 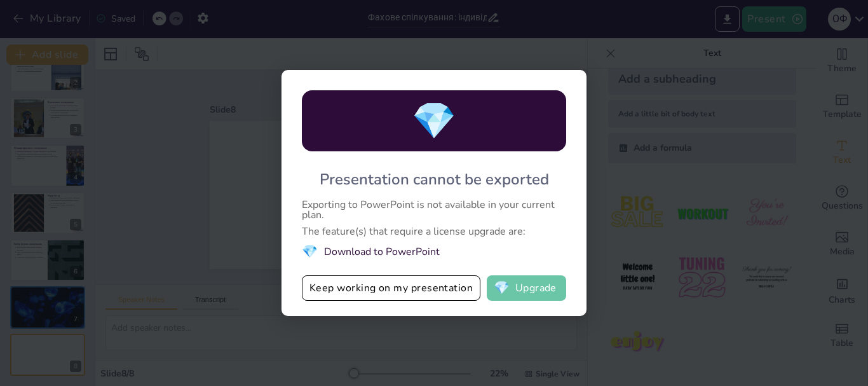 I want to click on div: Exporting to PowerPoint is not available in your current plan., so click(x=434, y=210).